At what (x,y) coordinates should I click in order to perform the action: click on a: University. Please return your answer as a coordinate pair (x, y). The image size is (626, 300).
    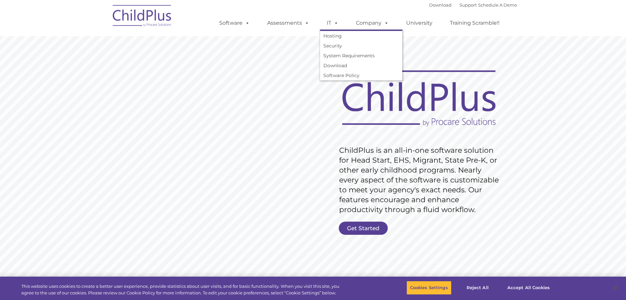
    Looking at the image, I should click on (420, 23).